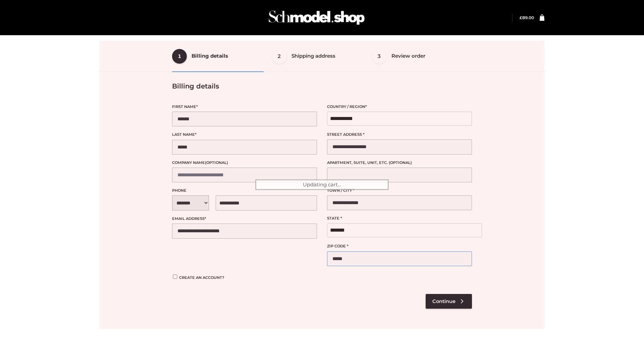  Describe the element at coordinates (527, 17) in the screenshot. I see `a: £89.00` at that location.